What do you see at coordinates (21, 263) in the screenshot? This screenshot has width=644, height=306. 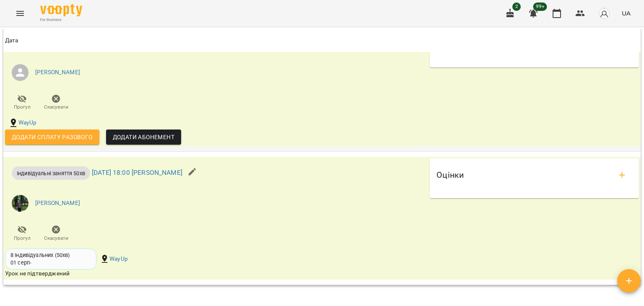 I see `div: 01 серп -` at bounding box center [21, 263].